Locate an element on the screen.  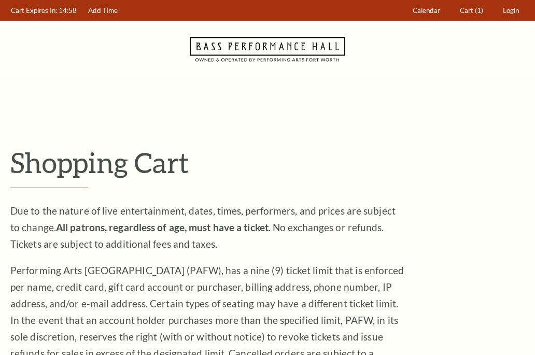
a: Login is located at coordinates (512, 10).